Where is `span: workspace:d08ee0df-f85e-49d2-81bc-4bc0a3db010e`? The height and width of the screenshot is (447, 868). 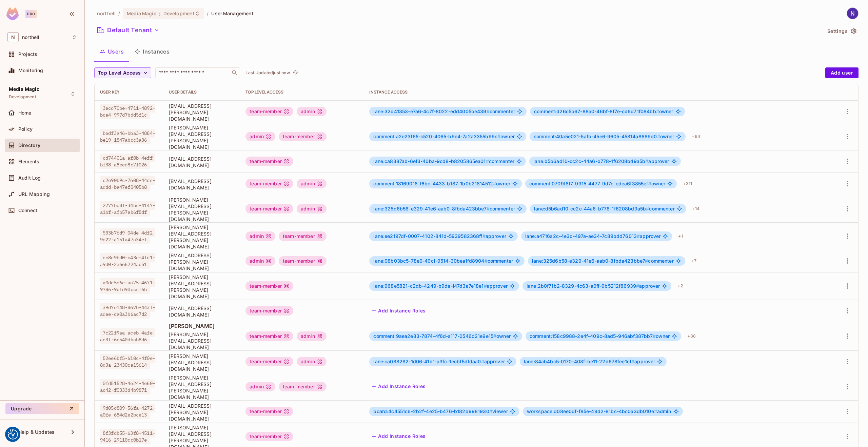 span: workspace:d08ee0df-f85e-49d2-81bc-4bc0a3db010e is located at coordinates (592, 411).